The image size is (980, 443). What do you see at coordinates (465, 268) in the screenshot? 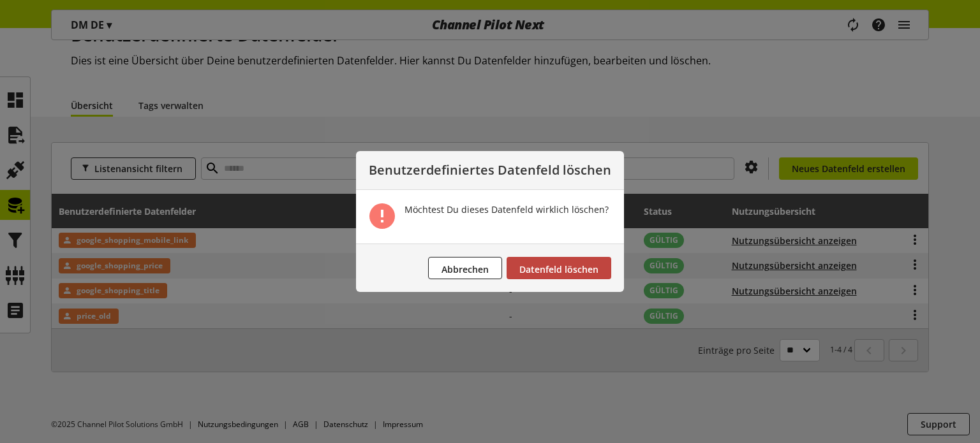
I see `button: Abbrechen` at bounding box center [465, 268].